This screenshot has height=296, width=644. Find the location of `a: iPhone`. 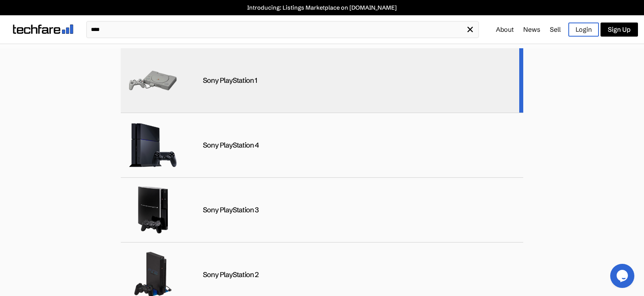

a: iPhone is located at coordinates (96, 52).